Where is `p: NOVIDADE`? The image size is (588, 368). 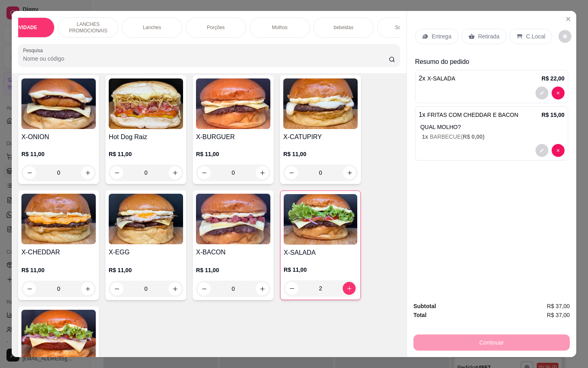 p: NOVIDADE is located at coordinates (24, 28).